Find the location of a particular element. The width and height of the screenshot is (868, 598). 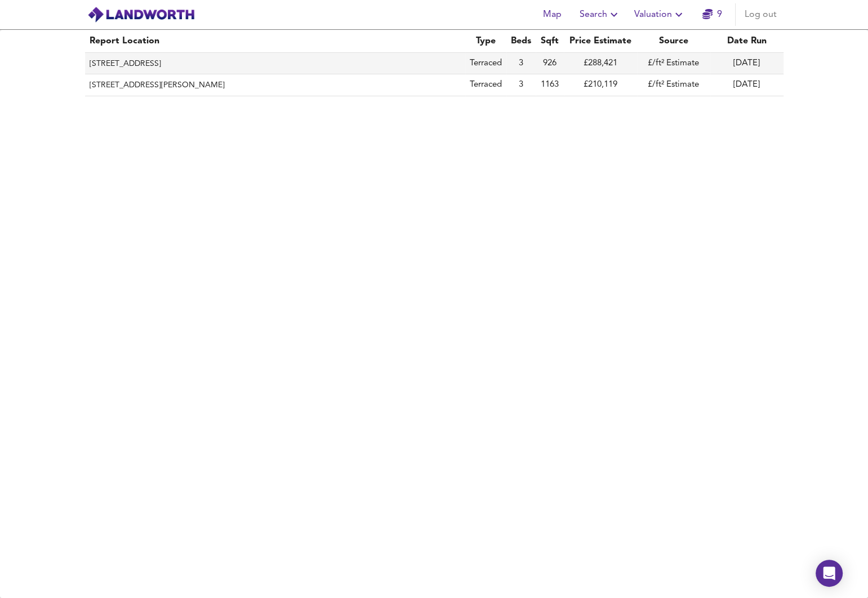

img: logo is located at coordinates (141, 14).